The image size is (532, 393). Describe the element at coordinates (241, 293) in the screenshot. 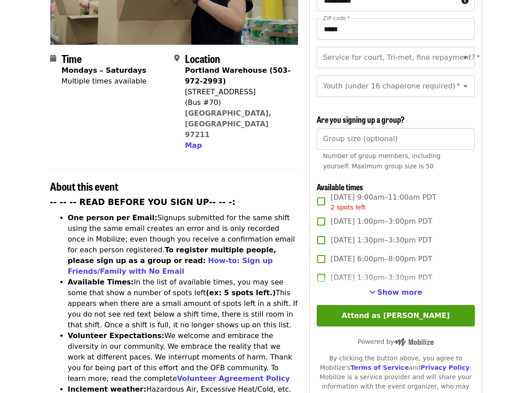

I see `strong: (ex: 5 spots left.)` at that location.